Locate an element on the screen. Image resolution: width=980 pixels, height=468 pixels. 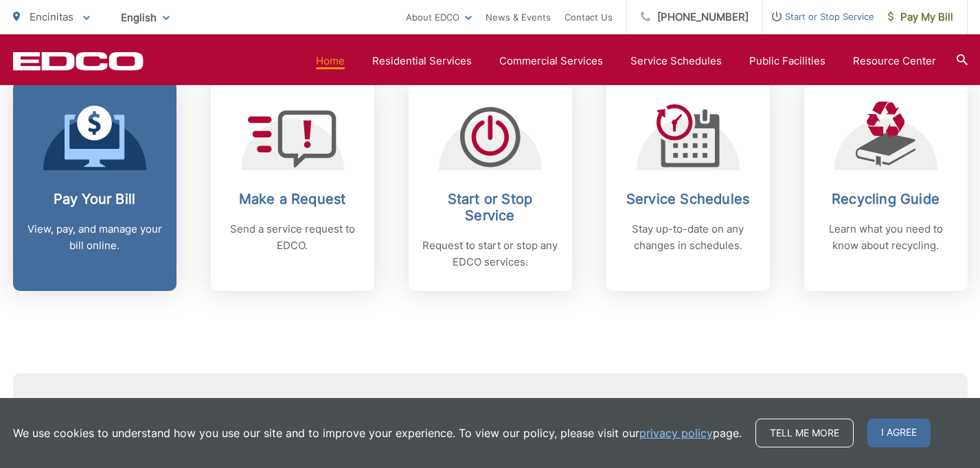
a: Pay Your Bill View, pay, and manage your bill online. is located at coordinates (95, 186).